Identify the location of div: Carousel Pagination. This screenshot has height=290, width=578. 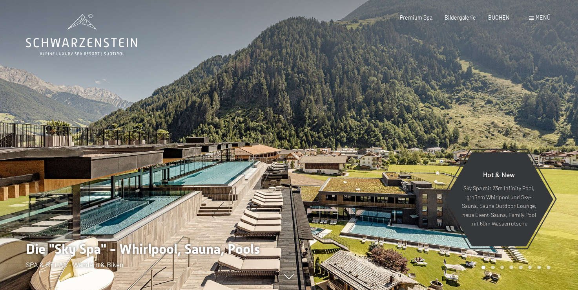
(514, 267).